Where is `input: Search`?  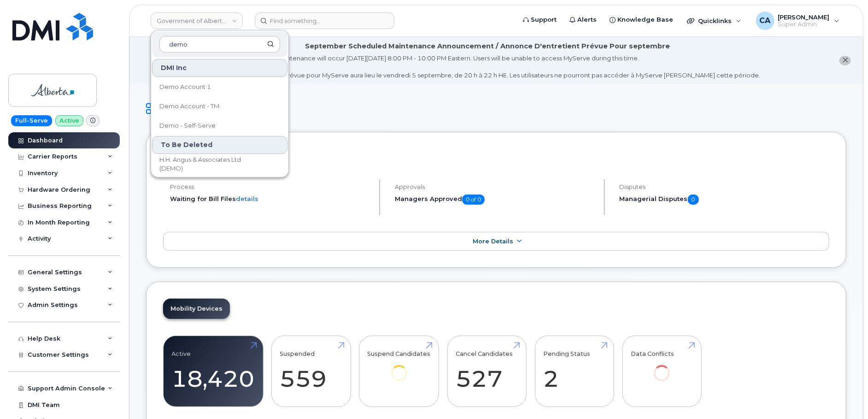 input: Search is located at coordinates (220, 44).